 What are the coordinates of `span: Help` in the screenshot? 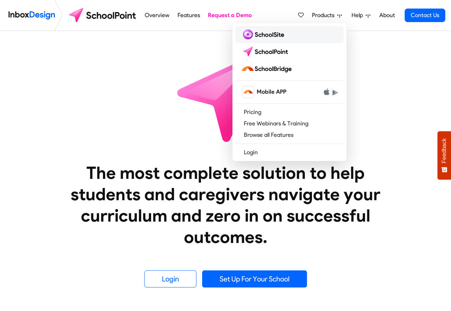 It's located at (359, 15).